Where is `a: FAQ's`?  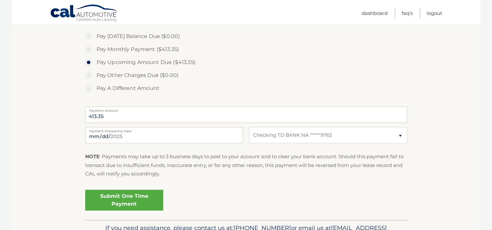 a: FAQ's is located at coordinates (407, 13).